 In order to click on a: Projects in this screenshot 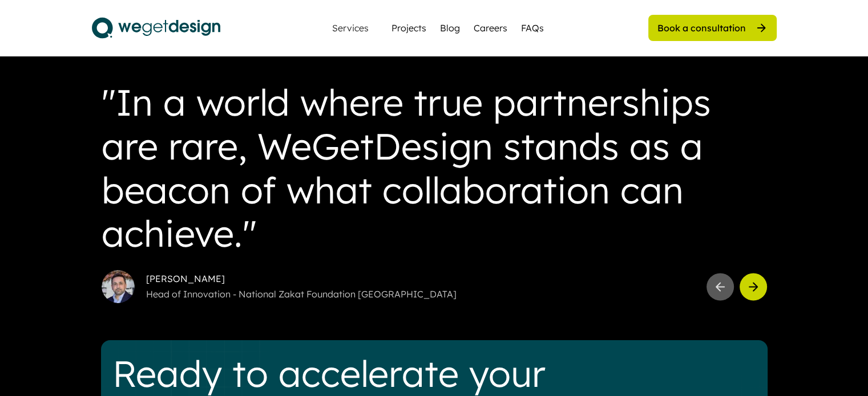, I will do `click(409, 28)`.